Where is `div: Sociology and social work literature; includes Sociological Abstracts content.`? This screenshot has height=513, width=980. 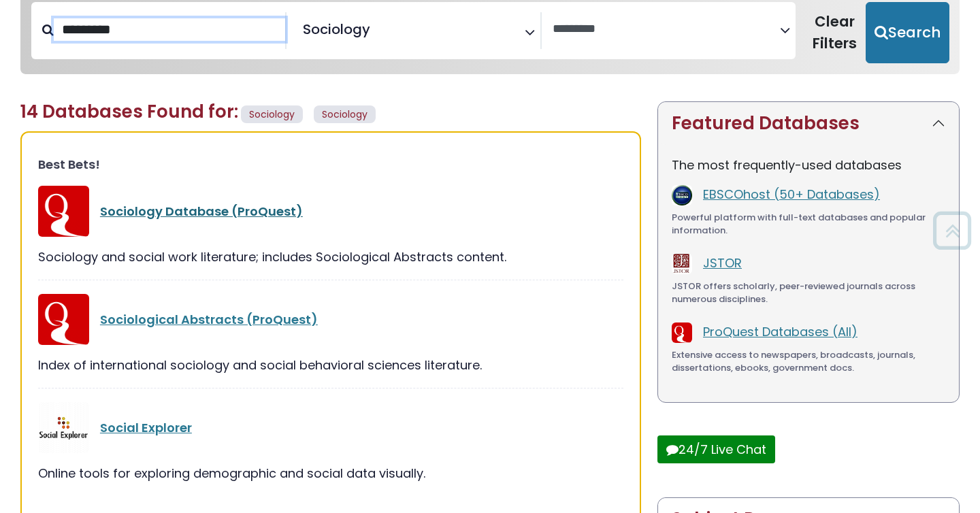 div: Sociology and social work literature; includes Sociological Abstracts content. is located at coordinates (331, 257).